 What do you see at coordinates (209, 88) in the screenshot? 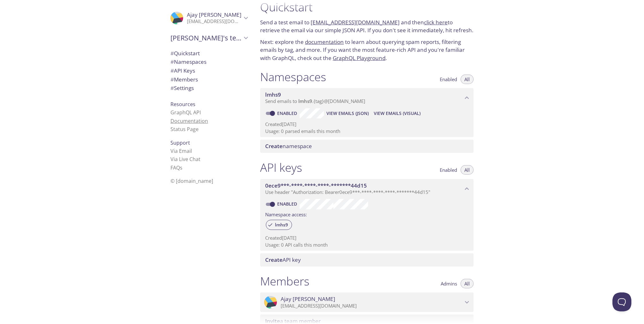
I see `div: Team Settings` at bounding box center [209, 88].